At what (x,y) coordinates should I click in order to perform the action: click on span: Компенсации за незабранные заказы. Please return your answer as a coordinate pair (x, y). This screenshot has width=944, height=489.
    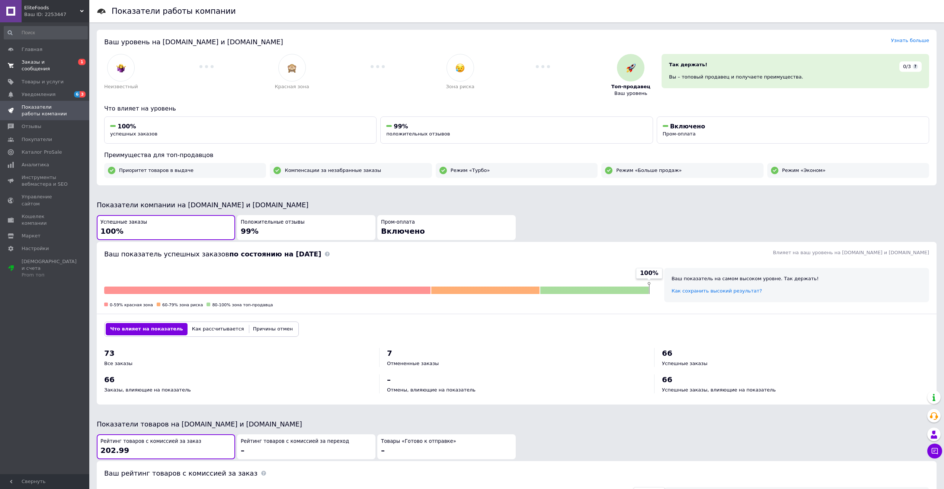
    Looking at the image, I should click on (333, 170).